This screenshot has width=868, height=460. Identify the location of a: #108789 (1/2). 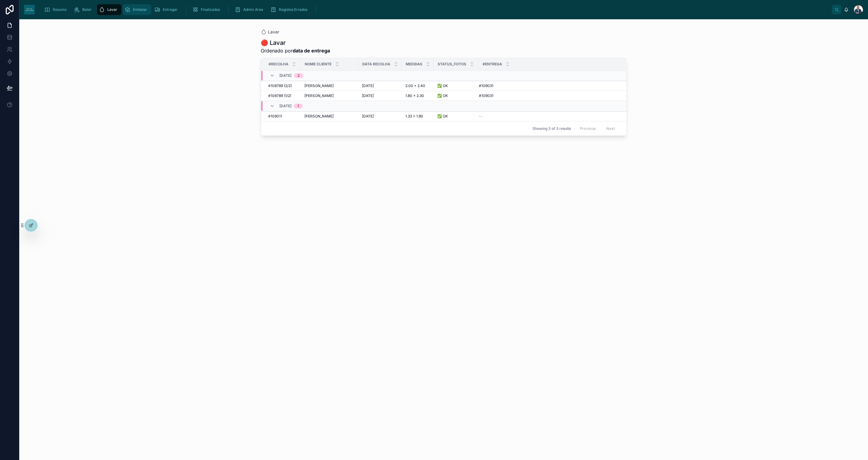
(283, 96).